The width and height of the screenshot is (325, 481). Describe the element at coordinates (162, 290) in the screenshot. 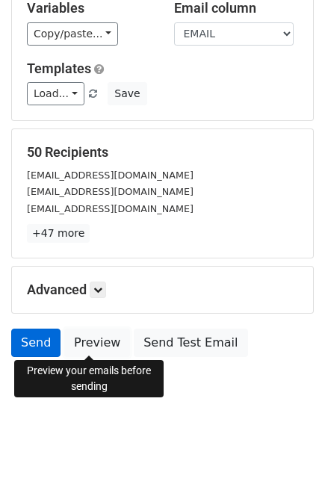

I see `h5: Advanced` at that location.